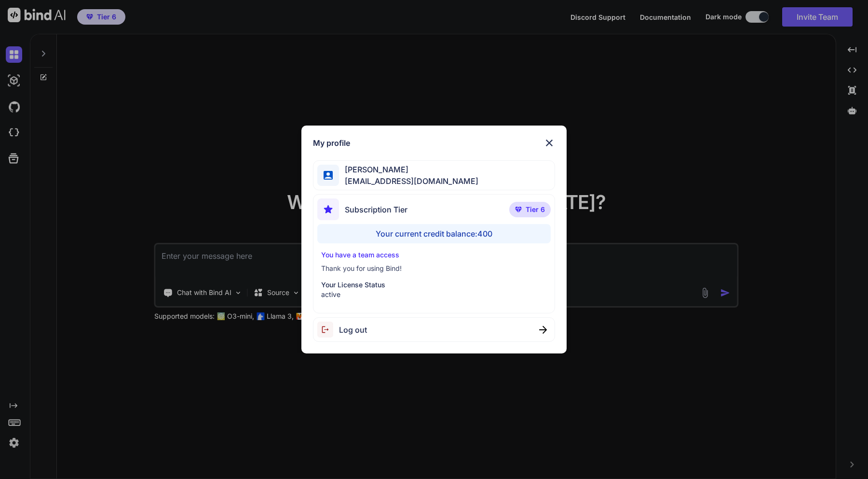 The width and height of the screenshot is (868, 479). I want to click on img: logout, so click(328, 329).